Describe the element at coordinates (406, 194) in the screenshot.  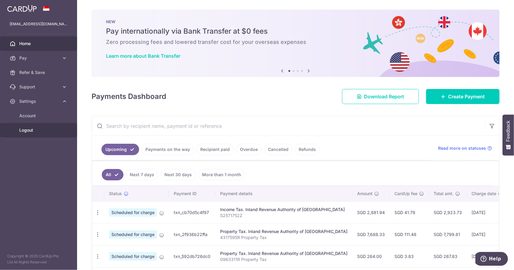
I see `span: CardUp fee` at that location.